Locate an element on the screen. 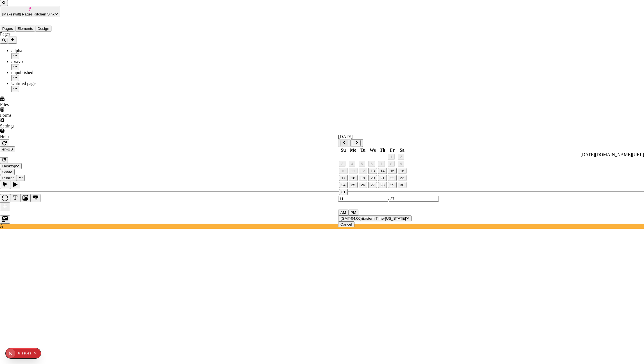 The width and height of the screenshot is (644, 364). button: 25 is located at coordinates (353, 185).